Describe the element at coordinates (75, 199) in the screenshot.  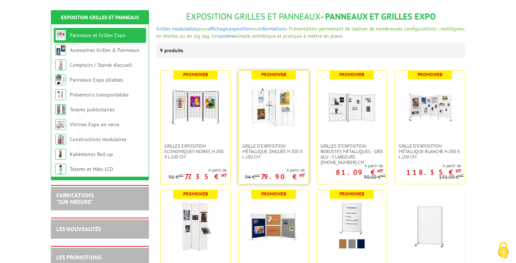
I see `a: FABRICATIONS"Sur Mesure"` at that location.